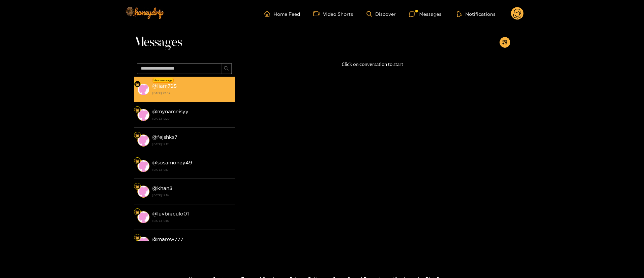 The width and height of the screenshot is (644, 278). Describe the element at coordinates (167, 239) in the screenshot. I see `strong: @ marew777` at that location.